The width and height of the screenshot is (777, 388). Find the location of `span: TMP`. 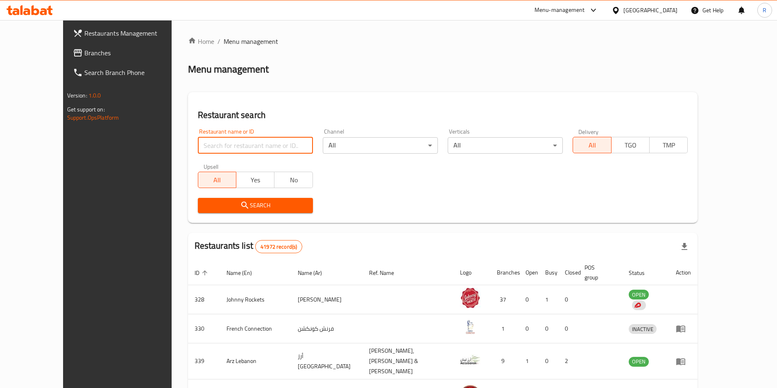

span: TMP is located at coordinates (668, 145).